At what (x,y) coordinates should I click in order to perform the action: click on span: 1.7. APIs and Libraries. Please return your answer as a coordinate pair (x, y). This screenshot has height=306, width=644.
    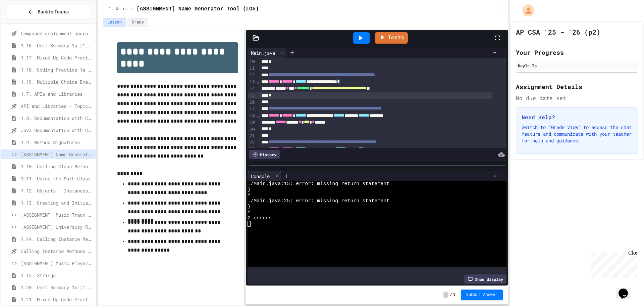
    Looking at the image, I should click on (57, 94).